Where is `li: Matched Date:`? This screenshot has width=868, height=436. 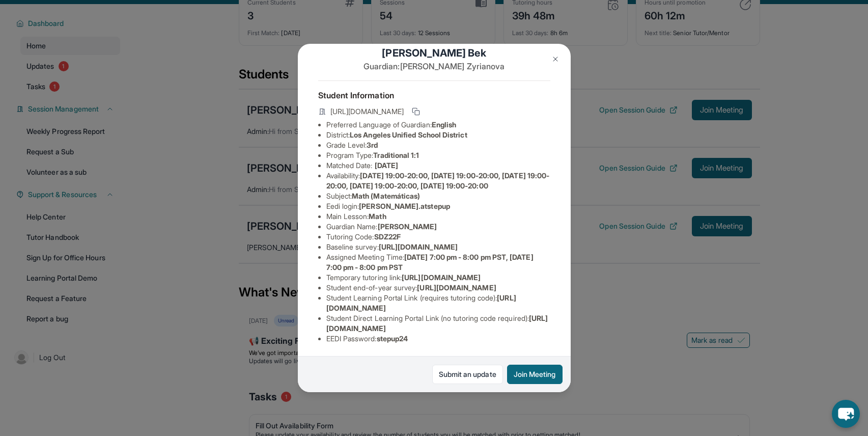 li: Matched Date: is located at coordinates (439, 166).